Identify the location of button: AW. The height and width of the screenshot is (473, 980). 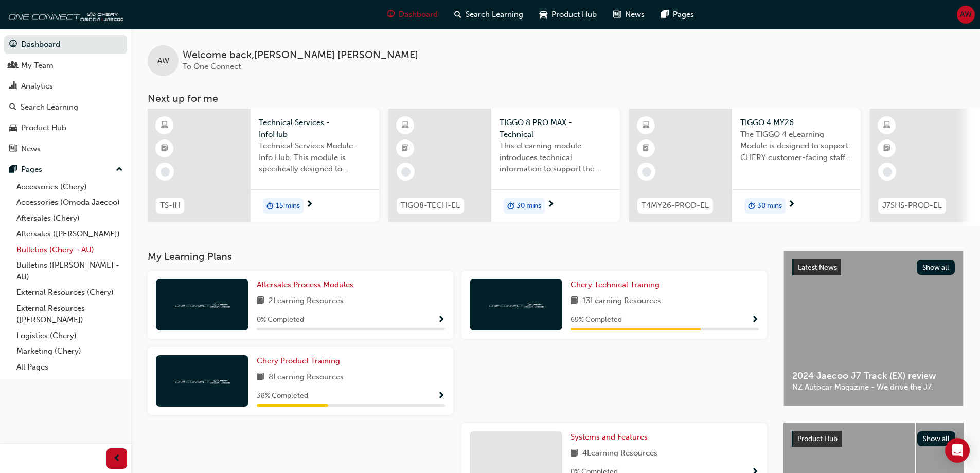
(966, 14).